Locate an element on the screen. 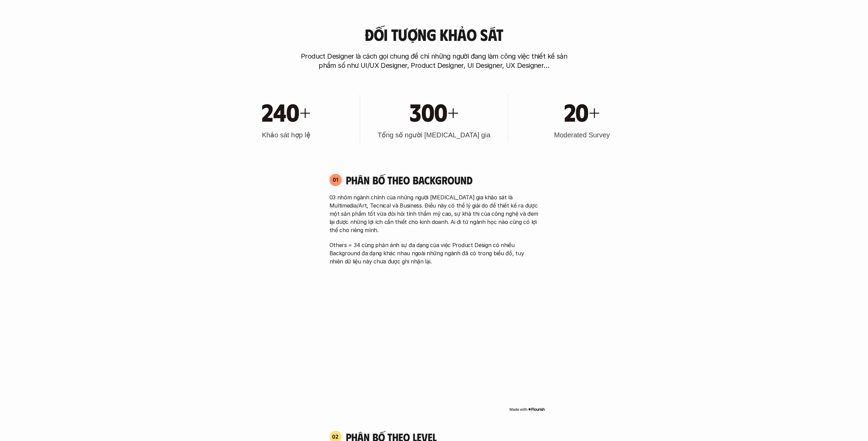 The height and width of the screenshot is (441, 868). h1: 240+ is located at coordinates (286, 111).